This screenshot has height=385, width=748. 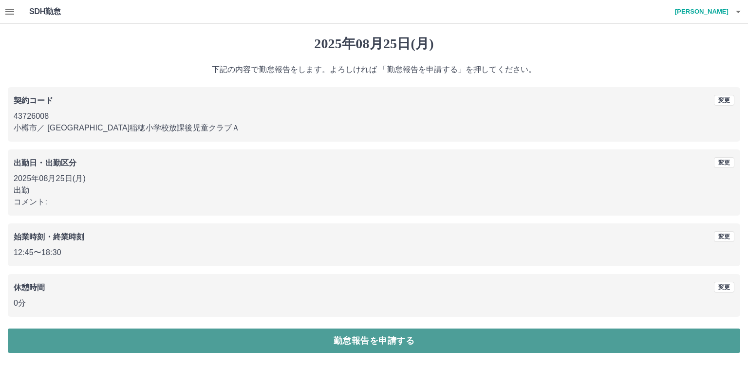 I want to click on p: 12:45 〜 18:30, so click(x=374, y=253).